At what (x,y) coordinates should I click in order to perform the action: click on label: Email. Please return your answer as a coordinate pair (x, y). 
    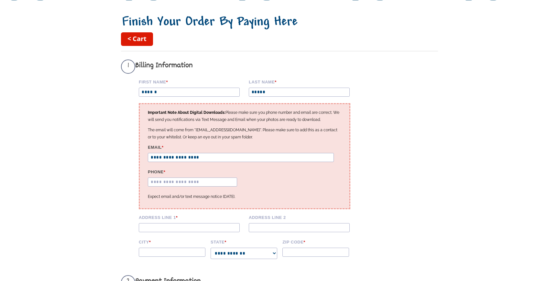
    Looking at the image, I should click on (244, 147).